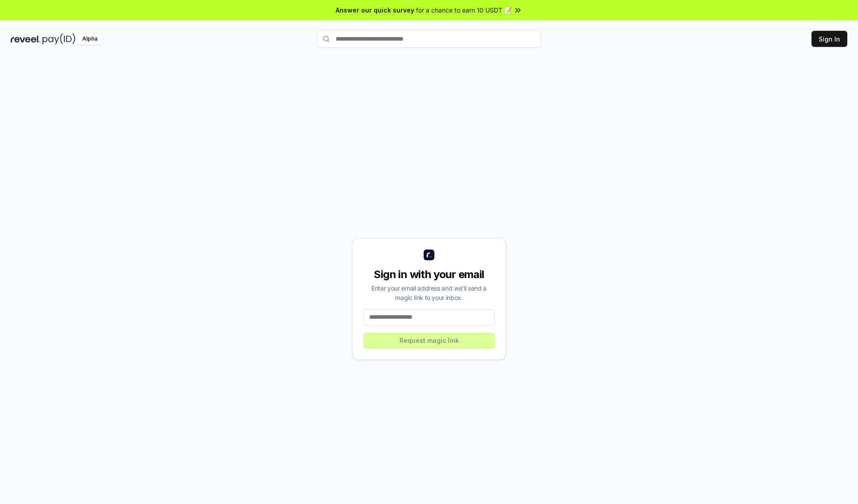 This screenshot has height=504, width=858. What do you see at coordinates (429, 274) in the screenshot?
I see `div: Sign in with your email` at bounding box center [429, 274].